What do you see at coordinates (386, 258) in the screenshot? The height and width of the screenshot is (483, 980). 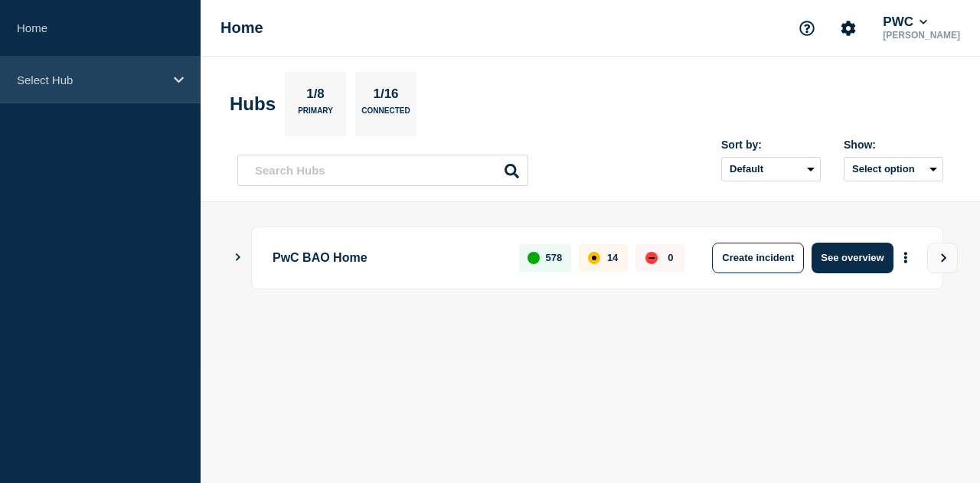 I see `p: PwC BAO Home` at bounding box center [386, 258].